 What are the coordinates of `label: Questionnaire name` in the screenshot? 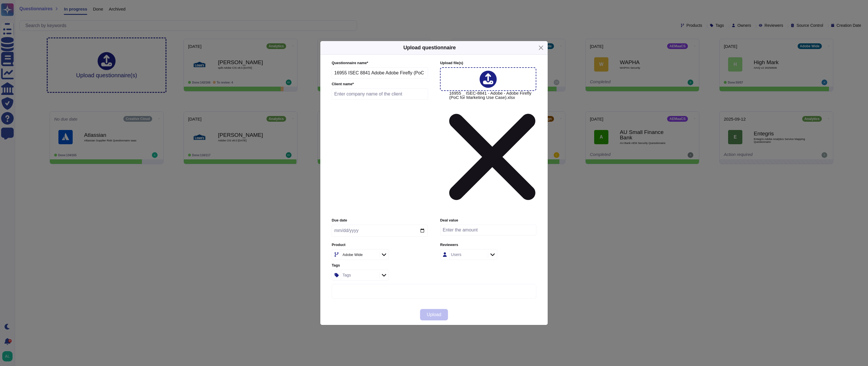 It's located at (380, 63).